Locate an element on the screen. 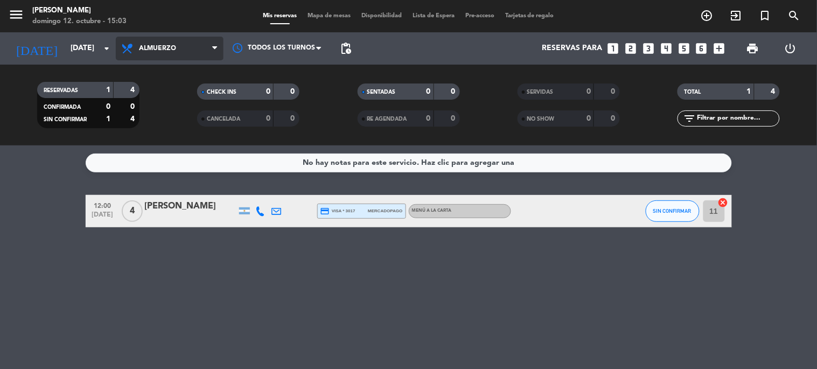 Image resolution: width=817 pixels, height=369 pixels. i: looks_6 is located at coordinates (702, 48).